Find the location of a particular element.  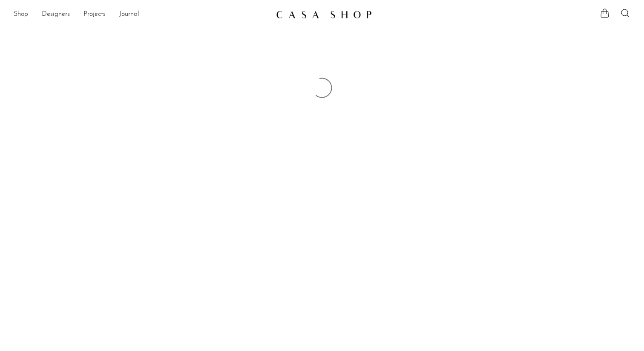

a: Shop is located at coordinates (21, 14).